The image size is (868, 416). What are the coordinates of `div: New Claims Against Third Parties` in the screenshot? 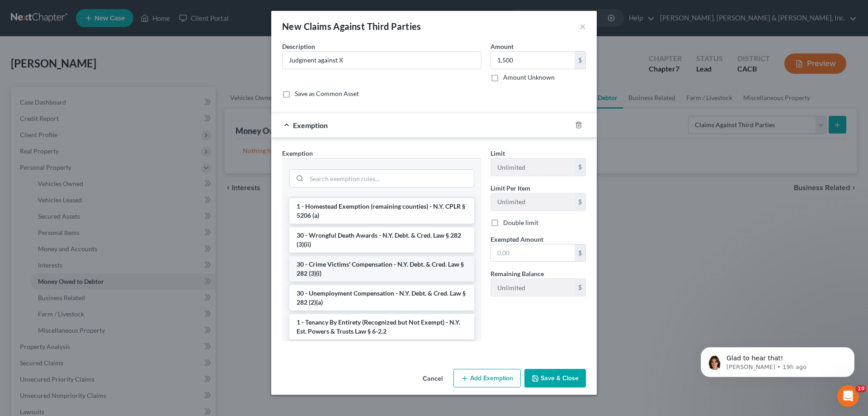 It's located at (352, 26).